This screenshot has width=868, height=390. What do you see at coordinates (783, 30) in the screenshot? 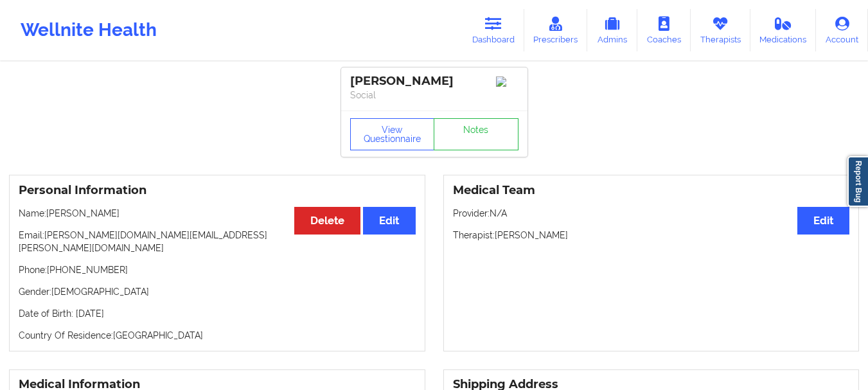
I see `a: Medications` at bounding box center [783, 30].